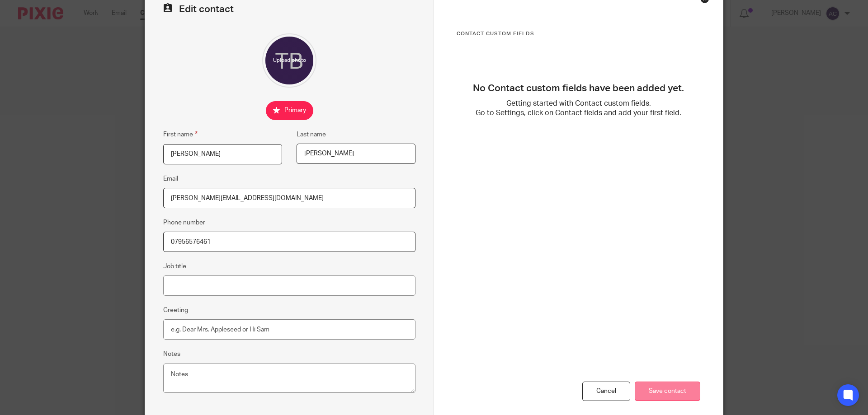  Describe the element at coordinates (578, 89) in the screenshot. I see `h3: No Contact custom fields have been added yet.` at that location.